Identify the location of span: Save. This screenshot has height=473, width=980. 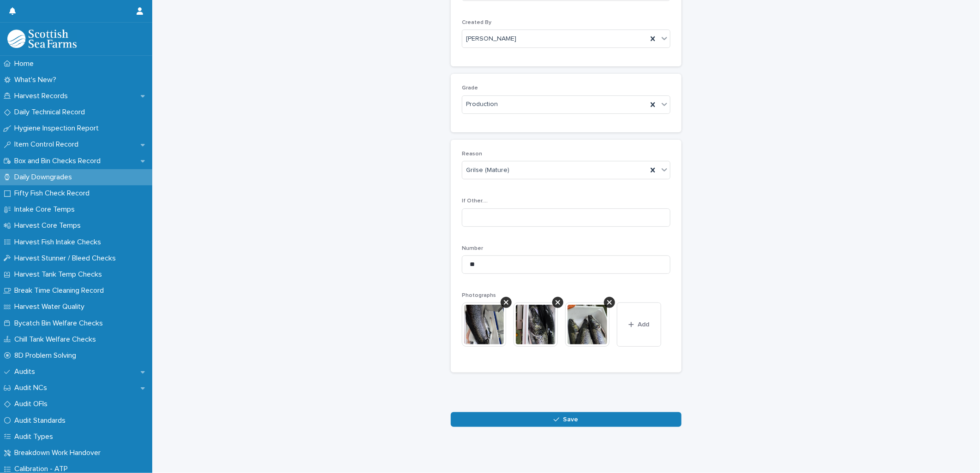
(571, 420).